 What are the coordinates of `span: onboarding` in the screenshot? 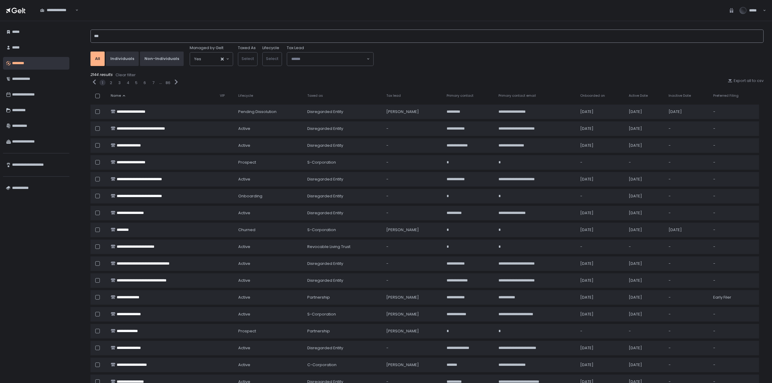 It's located at (250, 196).